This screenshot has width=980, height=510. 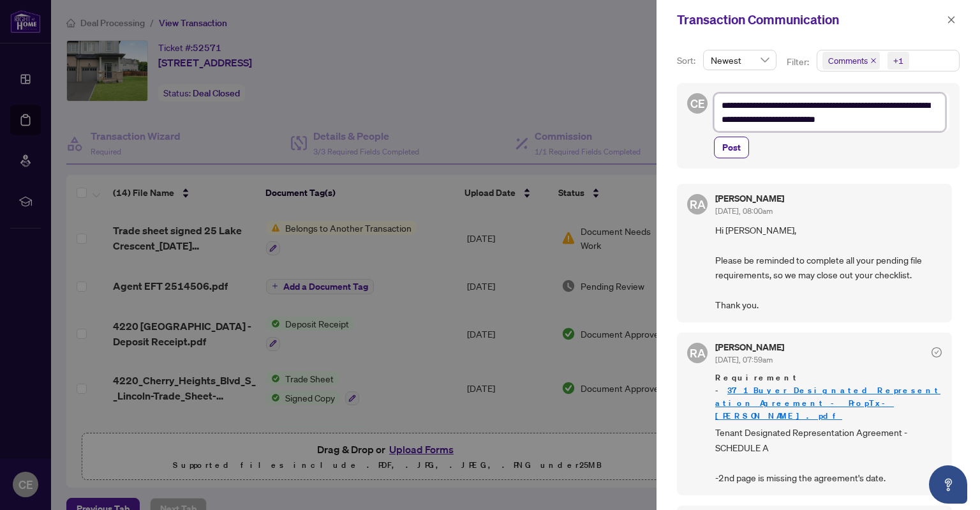 I want to click on span: Requirement -, so click(x=828, y=397).